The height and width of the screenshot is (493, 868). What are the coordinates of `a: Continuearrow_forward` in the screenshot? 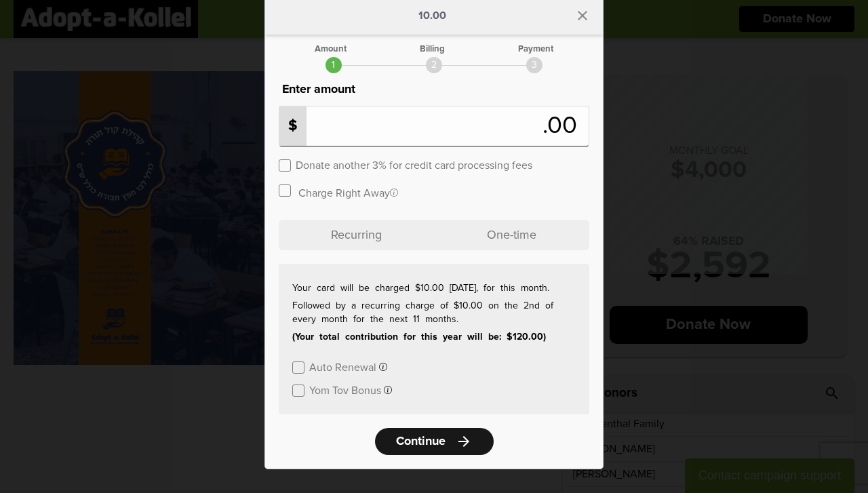 It's located at (434, 442).